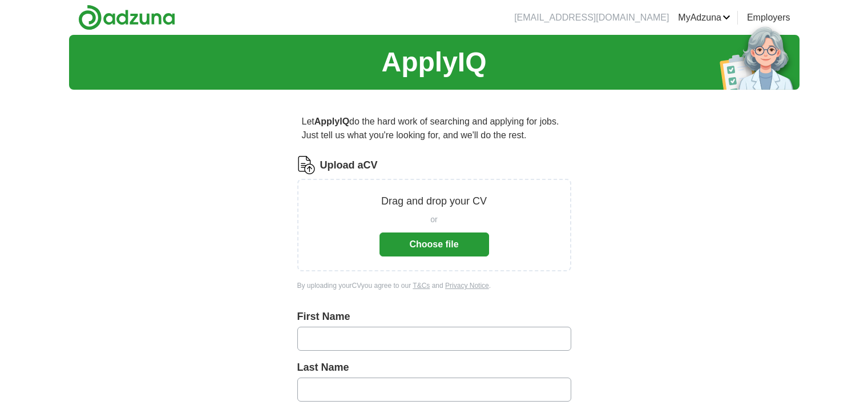 The height and width of the screenshot is (417, 868). What do you see at coordinates (348, 165) in the screenshot?
I see `label: Upload a CV` at bounding box center [348, 165].